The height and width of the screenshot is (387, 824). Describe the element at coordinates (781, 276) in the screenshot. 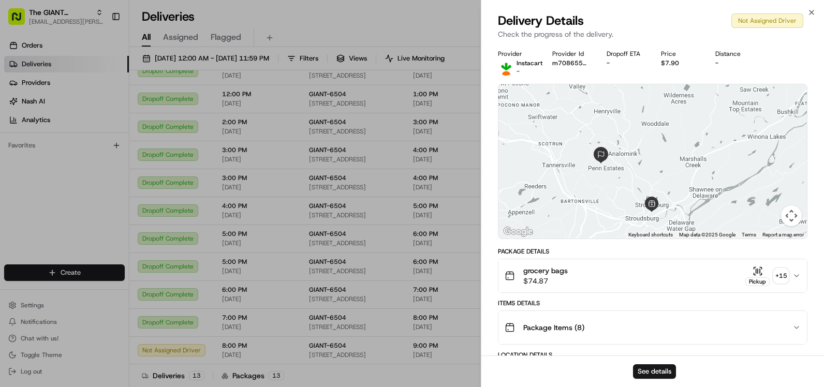

I see `div: + 15` at that location.